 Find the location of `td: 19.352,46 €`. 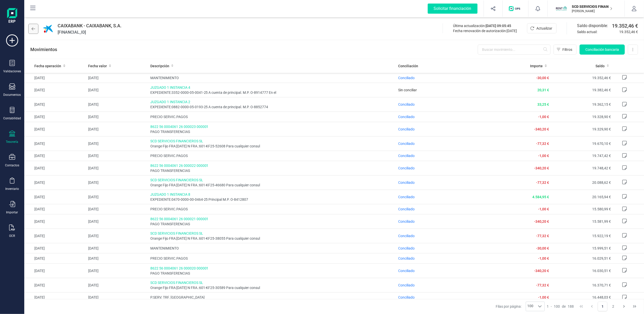

td: 19.352,46 € is located at coordinates (582, 78).